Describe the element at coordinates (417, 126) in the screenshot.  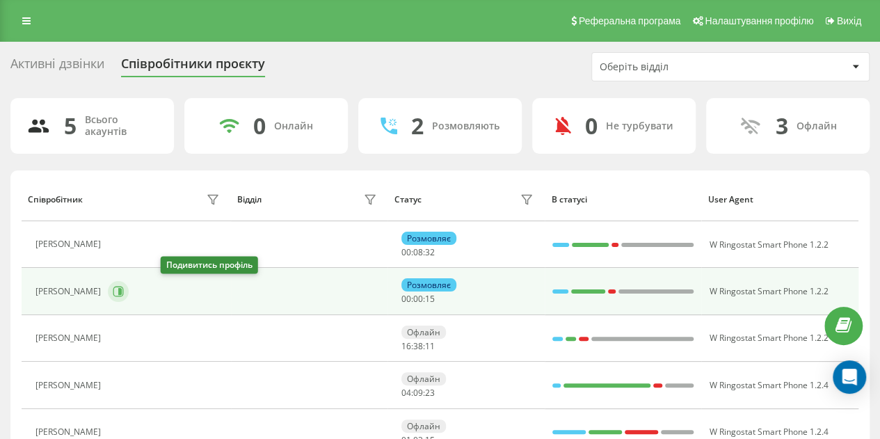
I see `div: 2` at that location.